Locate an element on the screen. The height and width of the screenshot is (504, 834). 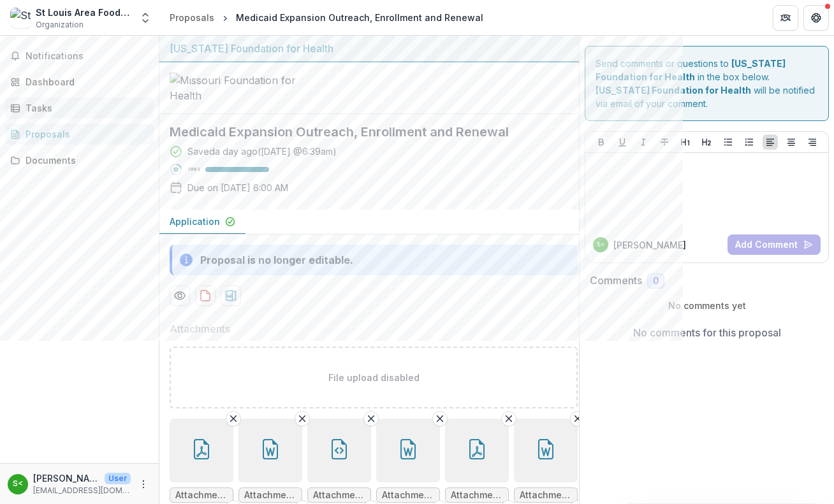
span: Attachments/6596/MFH Medicaid Narrative FY24.docx is located at coordinates (270, 495).